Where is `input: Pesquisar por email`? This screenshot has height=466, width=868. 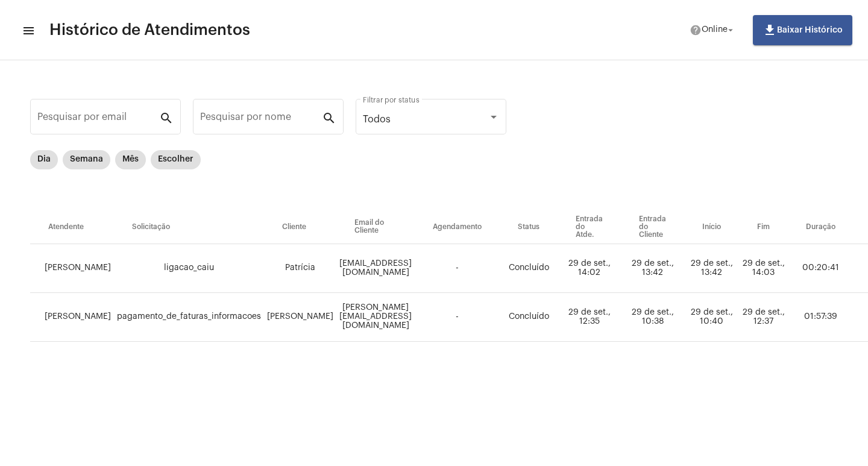
input: Pesquisar por email is located at coordinates (98, 119).